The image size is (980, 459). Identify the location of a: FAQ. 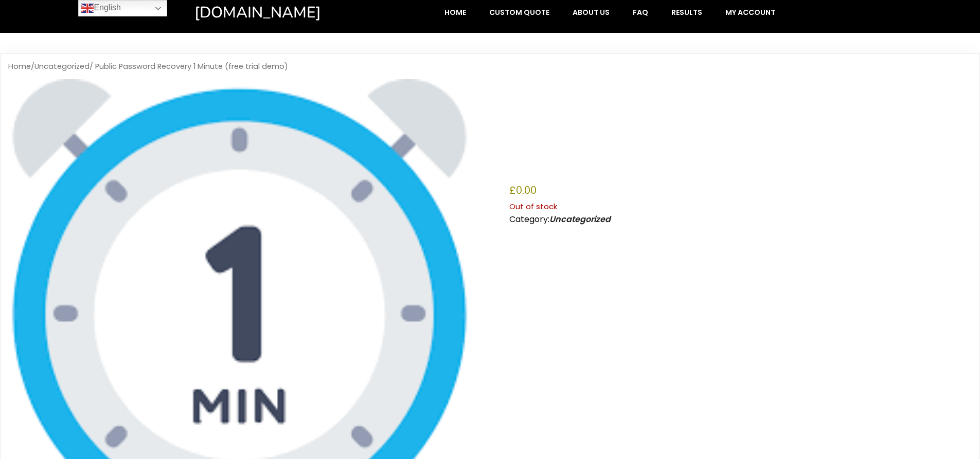
(640, 12).